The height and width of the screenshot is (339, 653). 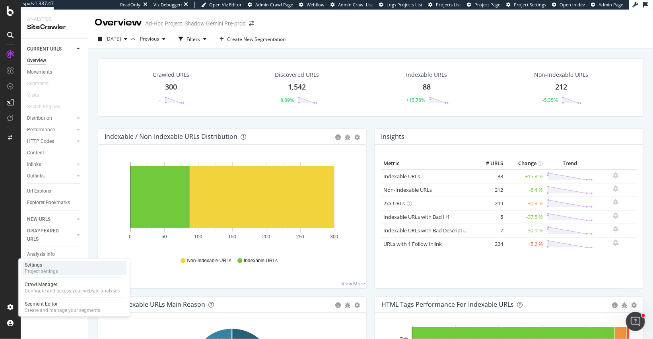 What do you see at coordinates (232, 204) in the screenshot?
I see `svg: A chart.` at bounding box center [232, 204].